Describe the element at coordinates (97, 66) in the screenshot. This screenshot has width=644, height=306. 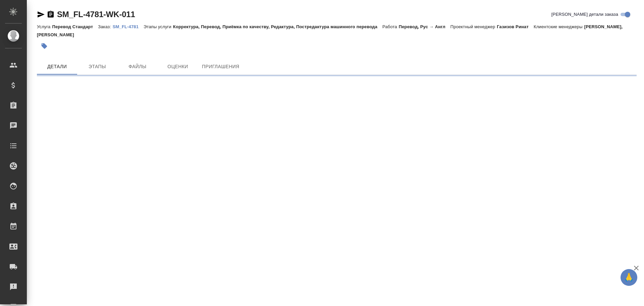
I see `span: Этапы` at that location.